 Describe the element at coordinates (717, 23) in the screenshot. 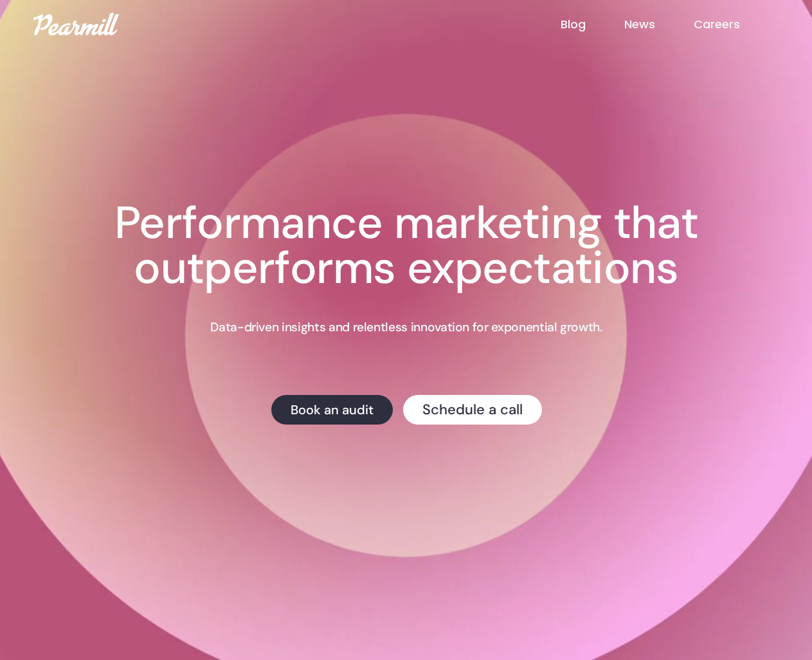

I see `span: Careers` at that location.